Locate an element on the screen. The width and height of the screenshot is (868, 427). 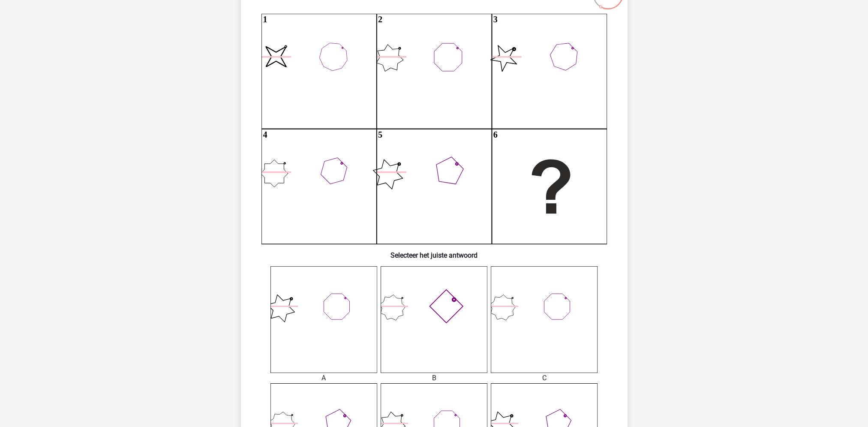
text: 2 is located at coordinates (381, 20).